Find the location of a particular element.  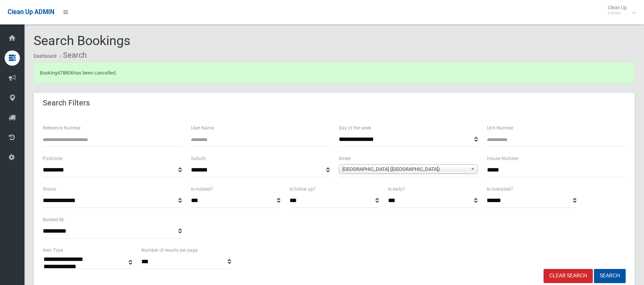

label: Is missed? is located at coordinates (202, 189).